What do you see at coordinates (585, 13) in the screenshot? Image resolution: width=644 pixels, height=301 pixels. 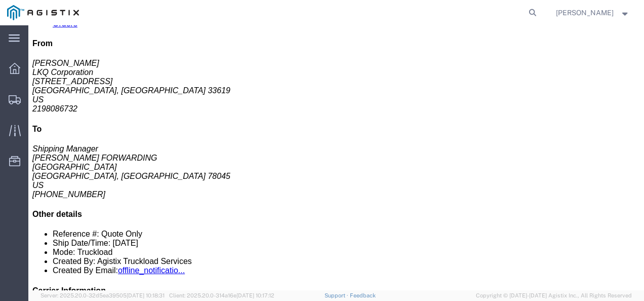 I see `span: Nathan Seeley` at bounding box center [585, 13].